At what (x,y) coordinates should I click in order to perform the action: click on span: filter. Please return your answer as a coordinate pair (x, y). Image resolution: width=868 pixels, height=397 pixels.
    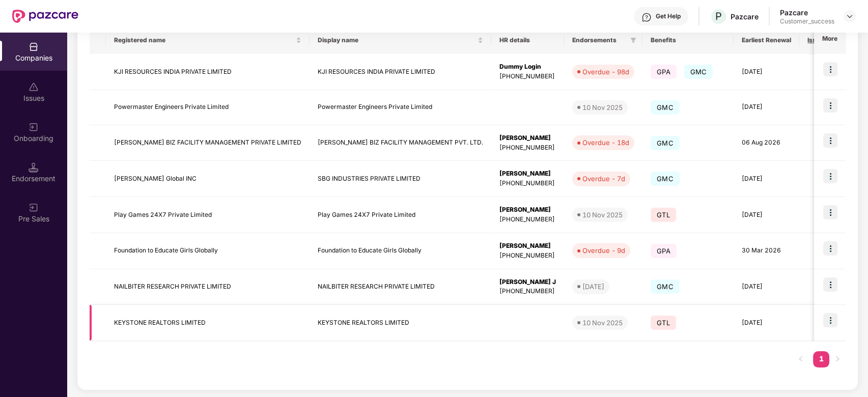
    Looking at the image, I should click on (634, 40).